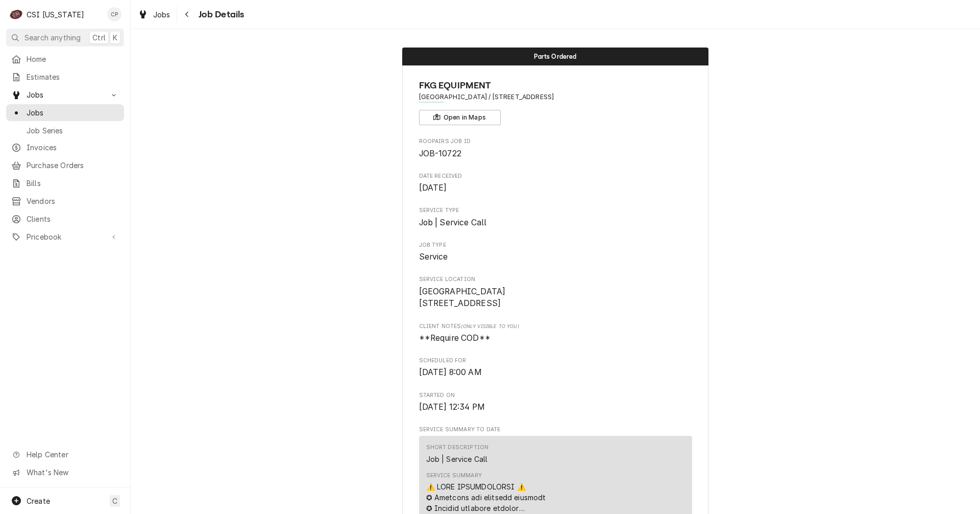 The width and height of the screenshot is (980, 514). I want to click on span: (Only Visible to You), so click(489, 326).